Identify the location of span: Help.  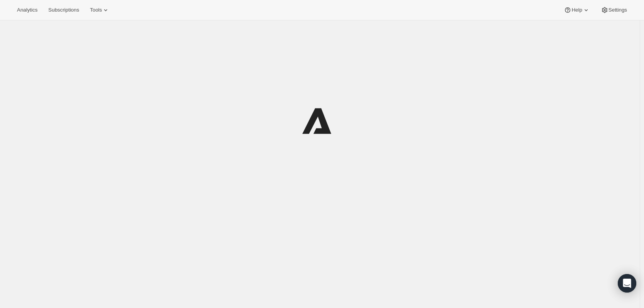
(576, 10).